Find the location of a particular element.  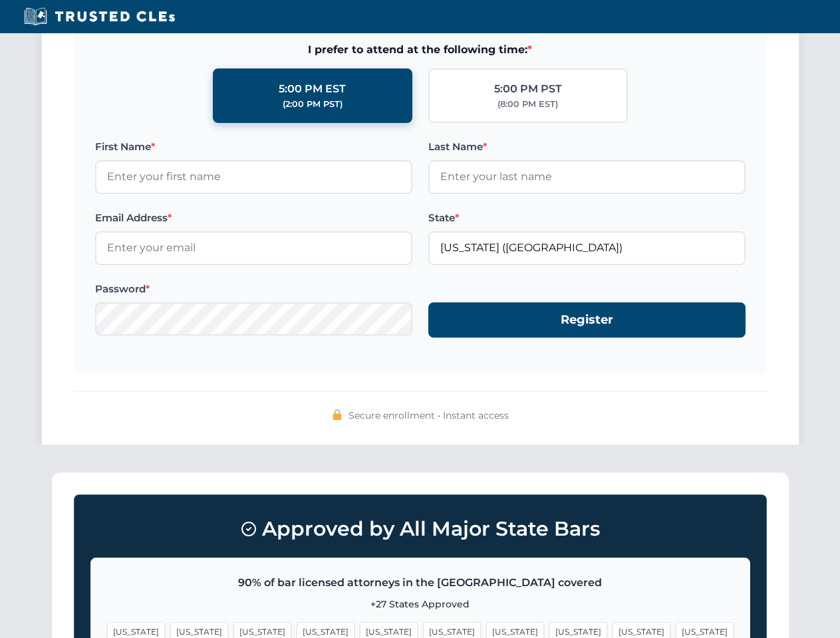

p: +27 States Approved is located at coordinates (420, 604).